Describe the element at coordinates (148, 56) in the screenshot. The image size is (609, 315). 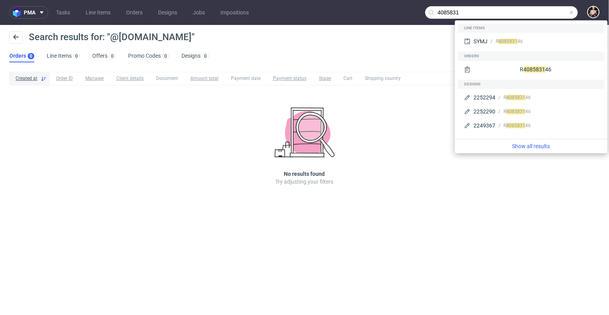
I see `a: Promo Codes0` at that location.